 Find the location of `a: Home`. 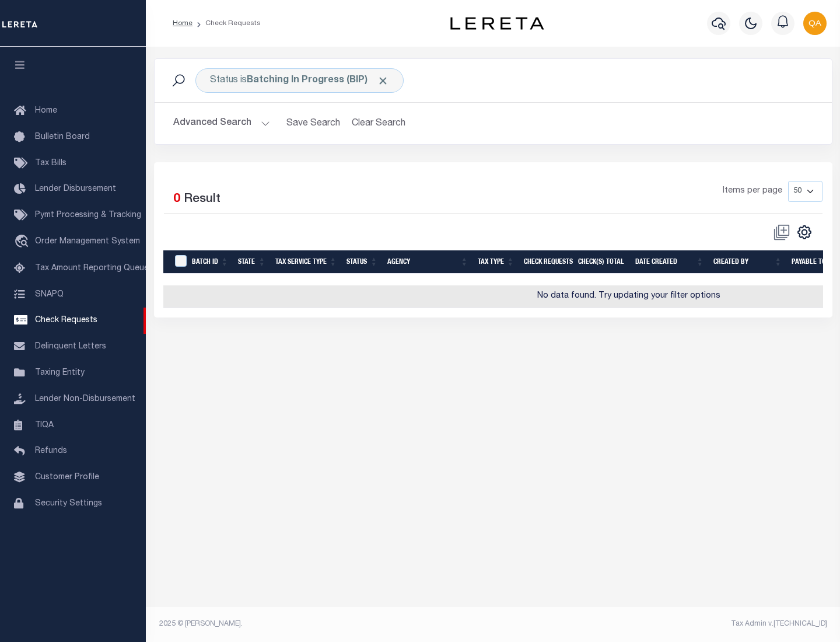

a: Home is located at coordinates (183, 23).